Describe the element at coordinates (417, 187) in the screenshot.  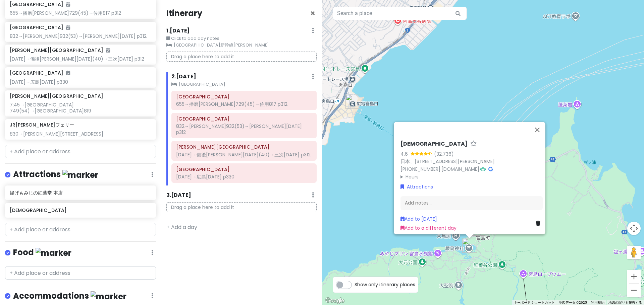
I see `a: Attractions` at that location.